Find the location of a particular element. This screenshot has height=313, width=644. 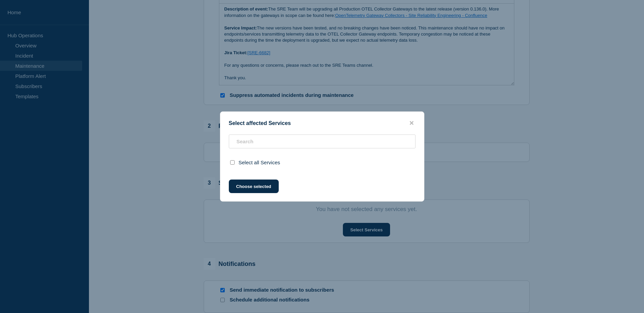

input: Search is located at coordinates (322, 142).